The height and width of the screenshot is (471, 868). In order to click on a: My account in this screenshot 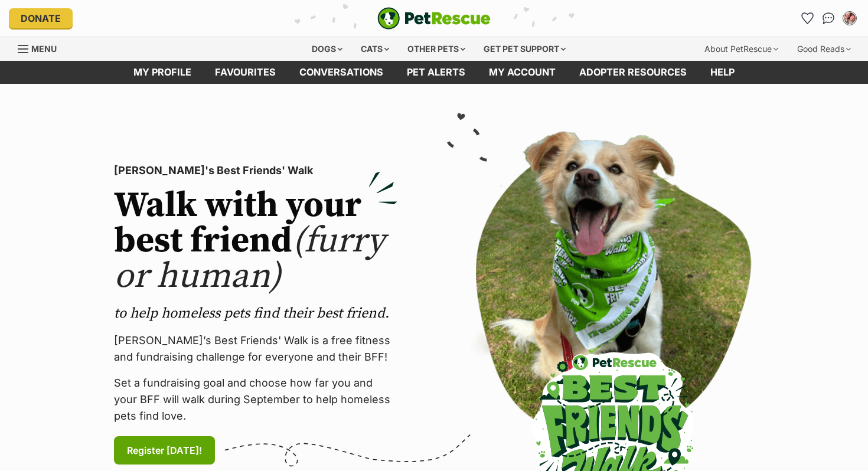, I will do `click(522, 72)`.